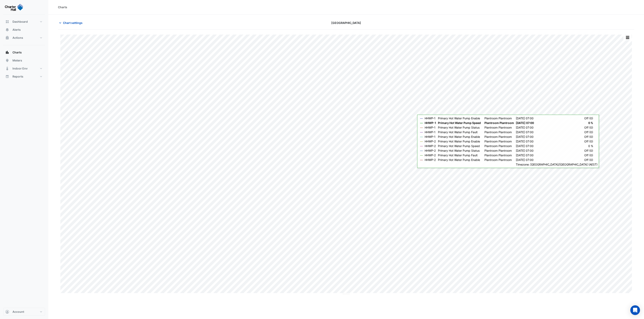 Image resolution: width=644 pixels, height=319 pixels. Describe the element at coordinates (24, 68) in the screenshot. I see `button: Indoor Env` at that location.